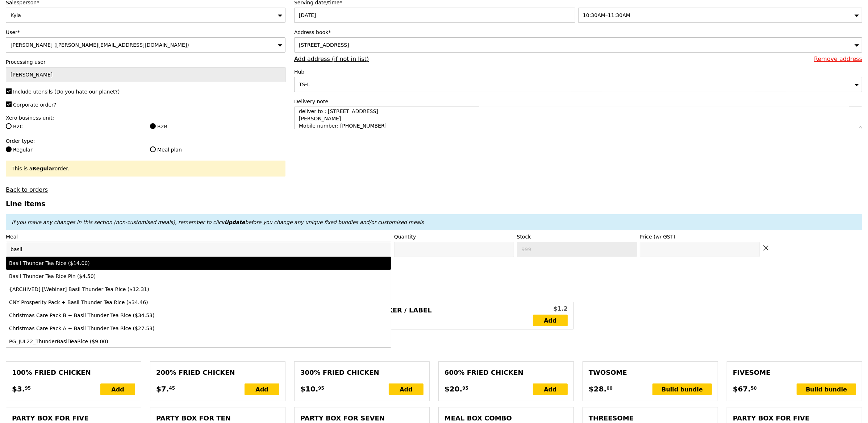 The width and height of the screenshot is (868, 423). Describe the element at coordinates (434, 204) in the screenshot. I see `h3: Line items` at that location.